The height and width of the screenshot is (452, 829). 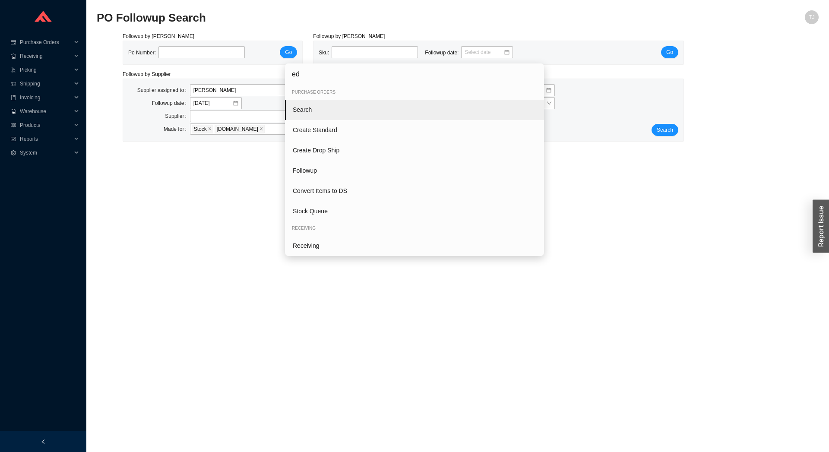 I want to click on input: Type a command or search…, so click(x=414, y=74).